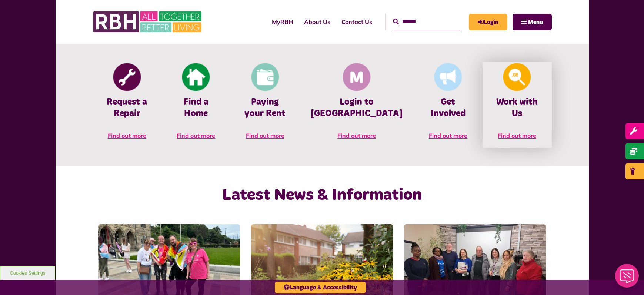 Image resolution: width=644 pixels, height=295 pixels. Describe the element at coordinates (17, 14) in the screenshot. I see `div: Close Web Assistant` at that location.